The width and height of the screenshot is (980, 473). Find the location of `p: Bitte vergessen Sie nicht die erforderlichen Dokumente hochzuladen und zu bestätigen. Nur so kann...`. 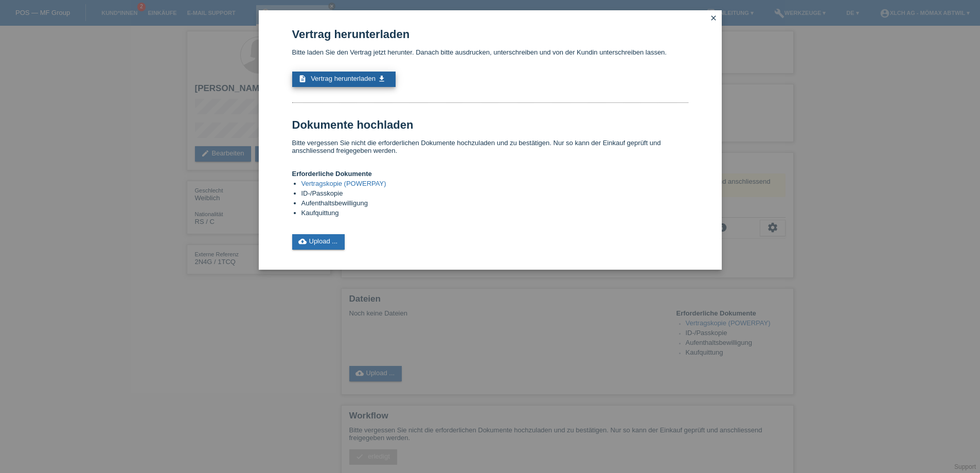

p: Bitte vergessen Sie nicht die erforderlichen Dokumente hochzuladen und zu bestätigen. Nur so kann... is located at coordinates (490, 147).